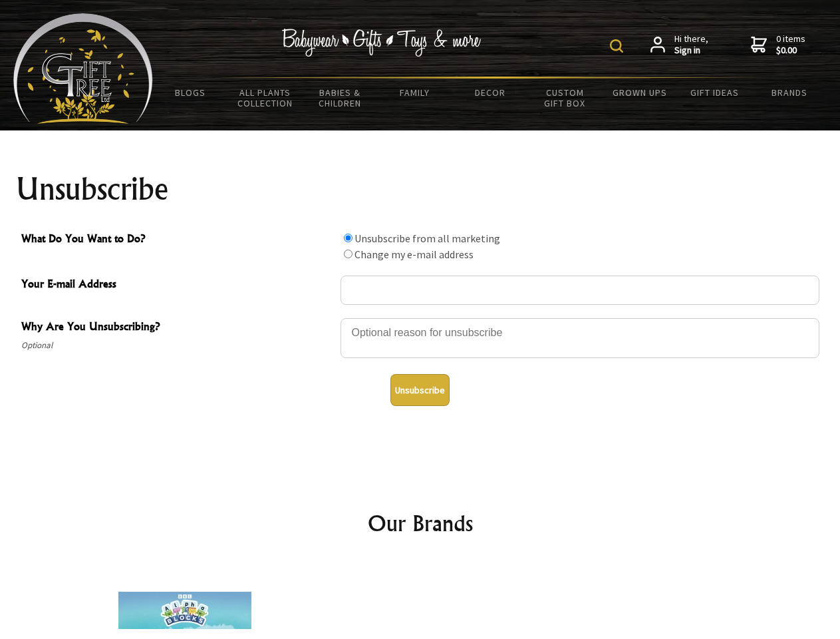 The image size is (840, 639). I want to click on span: What Do You Want to Do?, so click(178, 240).